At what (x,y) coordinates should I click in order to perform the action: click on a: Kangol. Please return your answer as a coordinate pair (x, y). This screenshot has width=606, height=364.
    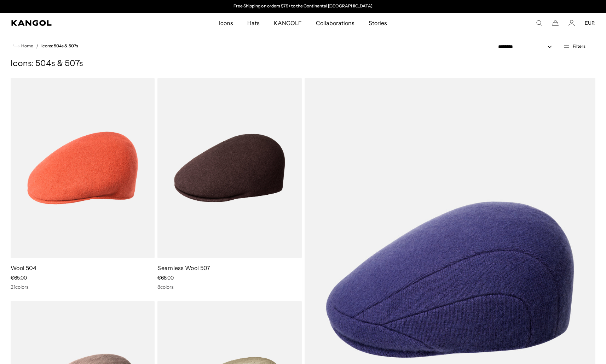
    Looking at the image, I should click on (78, 23).